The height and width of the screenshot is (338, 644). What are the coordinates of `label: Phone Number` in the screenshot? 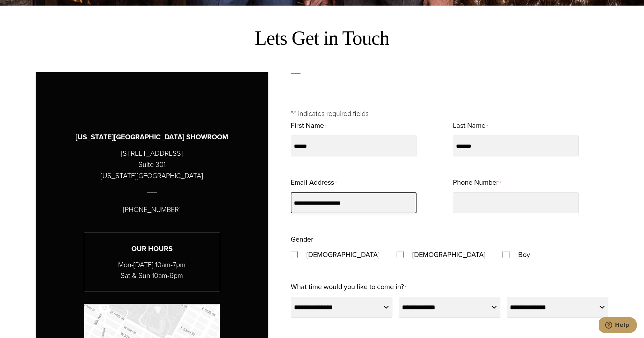 It's located at (477, 183).